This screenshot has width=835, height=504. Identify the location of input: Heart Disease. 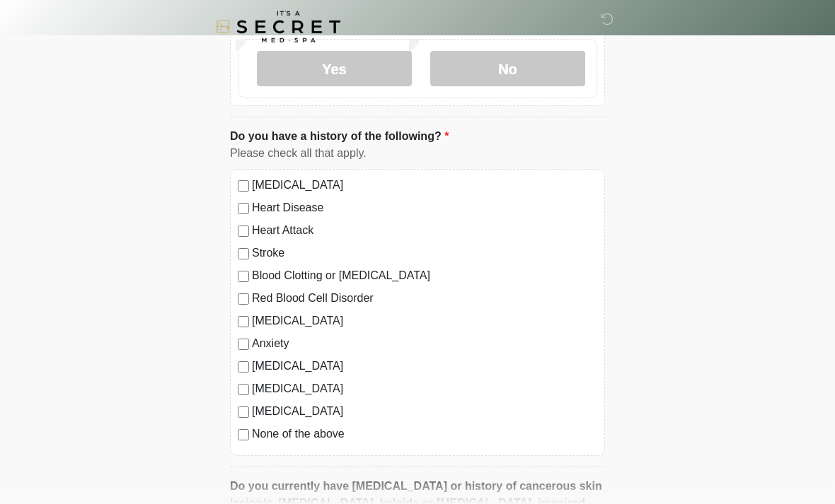
(243, 209).